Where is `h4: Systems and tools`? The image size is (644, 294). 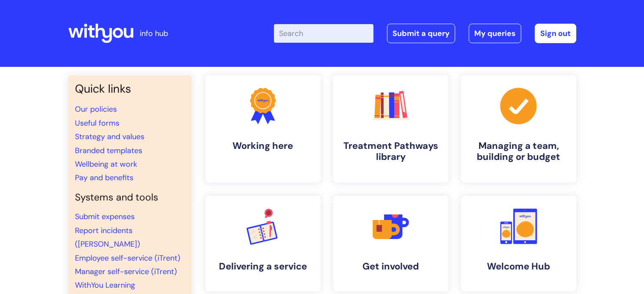 h4: Systems and tools is located at coordinates (130, 198).